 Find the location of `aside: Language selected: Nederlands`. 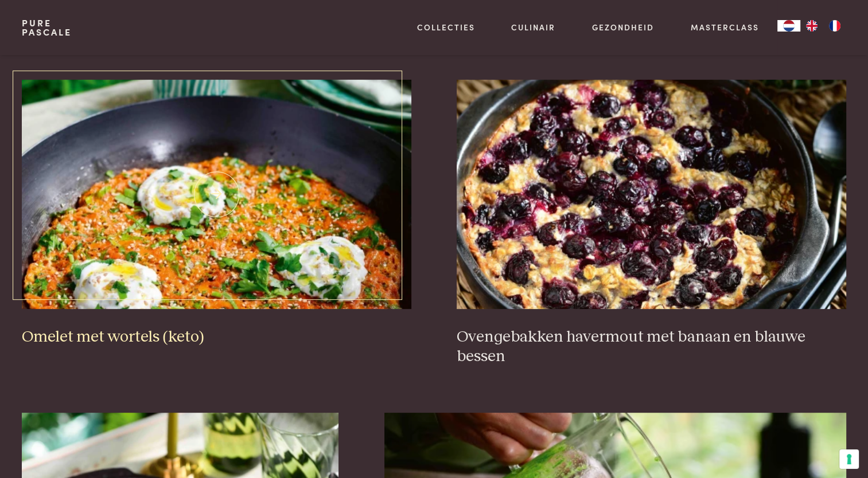

aside: Language selected: Nederlands is located at coordinates (812, 26).